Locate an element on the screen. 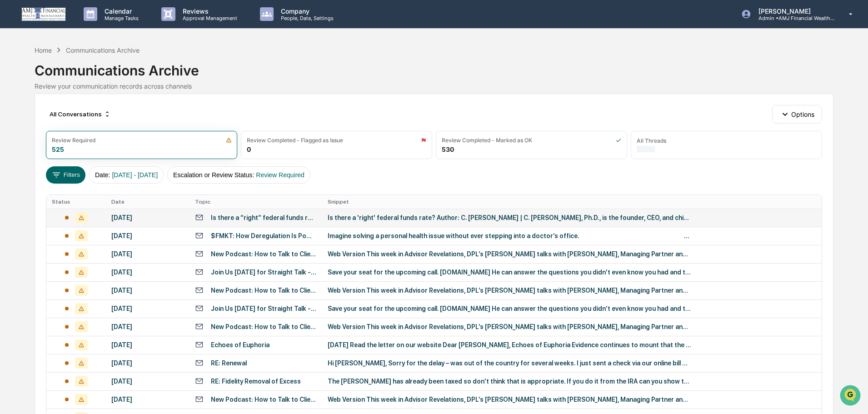  div: $FMKT: How Deregulation Is Powering Digital Healthcare Through Hims & Hers Health is located at coordinates (263, 236).